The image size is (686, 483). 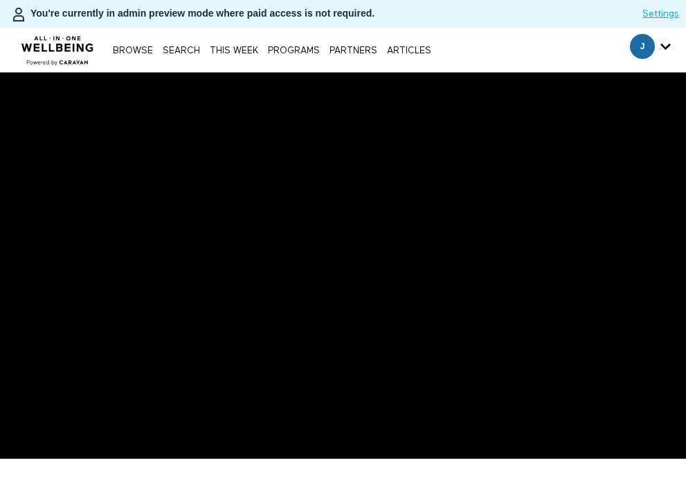 What do you see at coordinates (272, 50) in the screenshot?
I see `nav: Primary` at bounding box center [272, 50].